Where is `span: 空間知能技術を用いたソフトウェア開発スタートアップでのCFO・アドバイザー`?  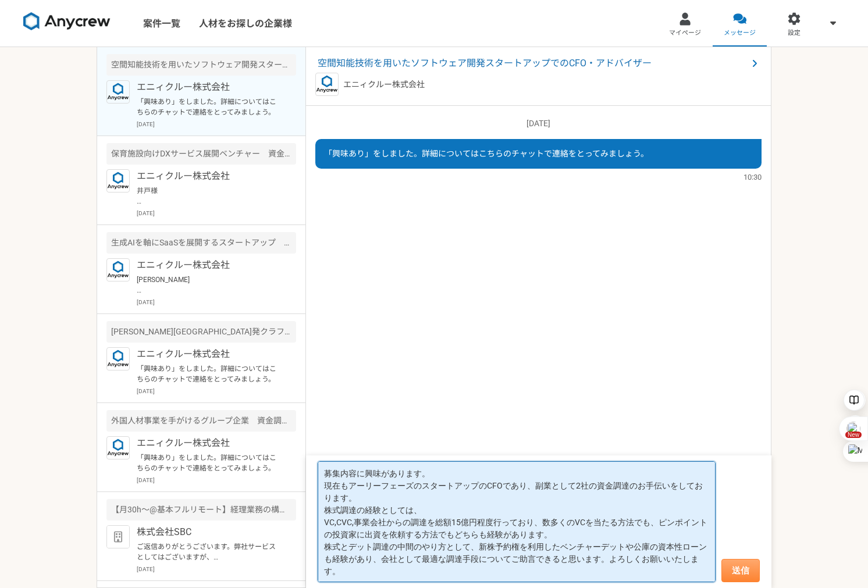
span: 空間知能技術を用いたソフトウェア開発スタートアップでのCFO・アドバイザー is located at coordinates (533, 64).